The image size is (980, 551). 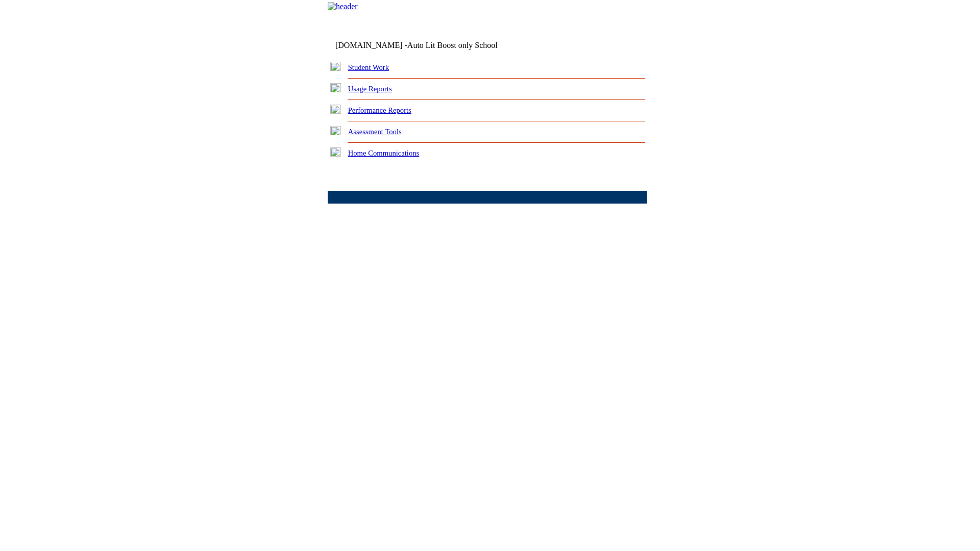 What do you see at coordinates (370, 89) in the screenshot?
I see `a: Usage Reports` at bounding box center [370, 89].